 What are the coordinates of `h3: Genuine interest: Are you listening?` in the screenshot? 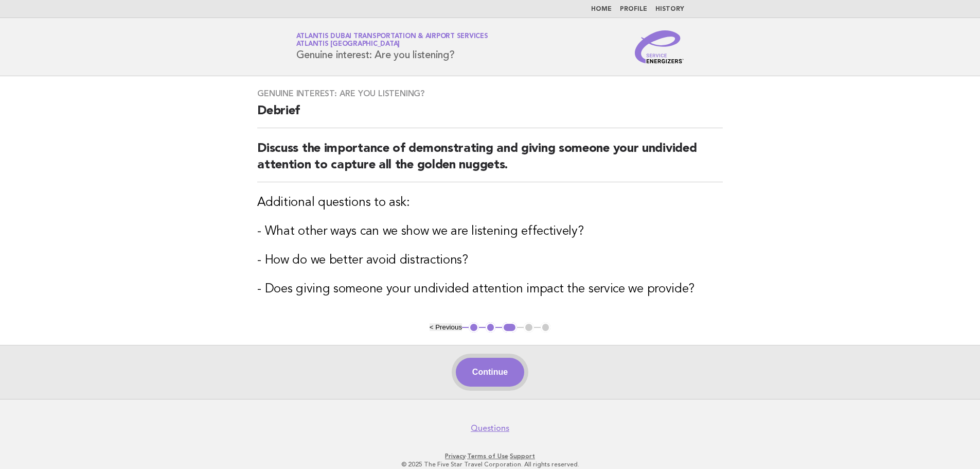 It's located at (490, 94).